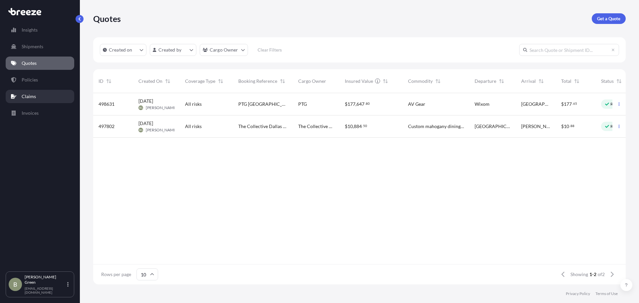 This screenshot has height=303, width=639. I want to click on a: Policies, so click(40, 80).